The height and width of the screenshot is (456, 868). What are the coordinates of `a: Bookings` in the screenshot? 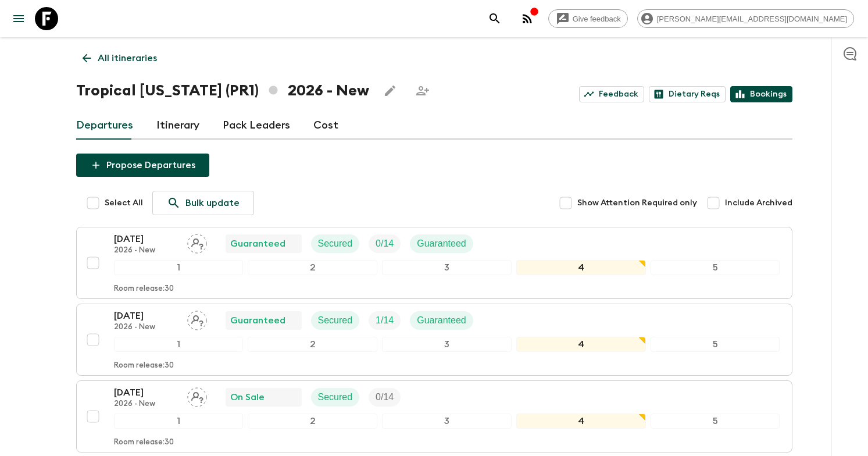 It's located at (762, 94).